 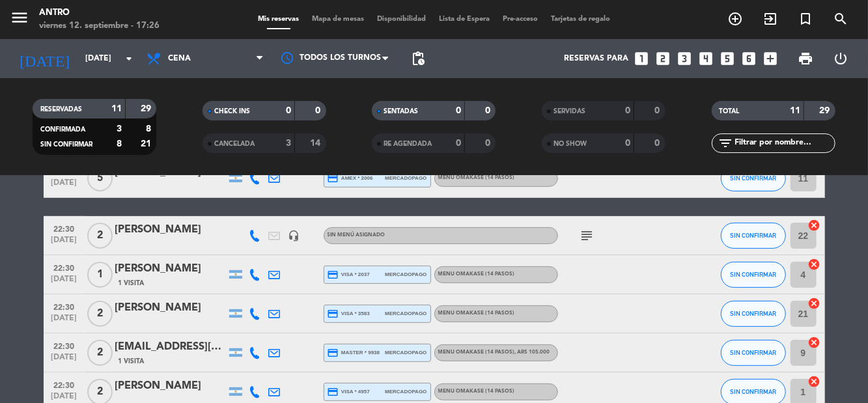 I want to click on span: NO SHOW, so click(x=569, y=144).